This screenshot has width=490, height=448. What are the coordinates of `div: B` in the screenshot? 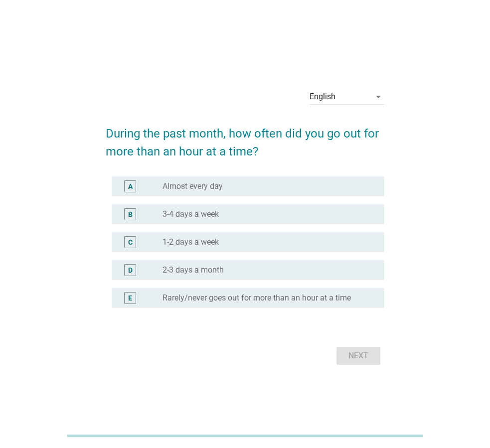 It's located at (130, 213).